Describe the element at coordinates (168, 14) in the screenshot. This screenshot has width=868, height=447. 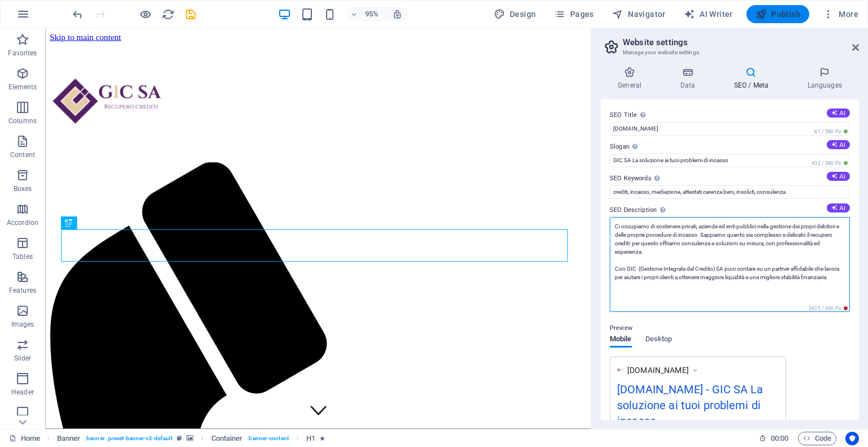
I see `i: Reload page` at that location.